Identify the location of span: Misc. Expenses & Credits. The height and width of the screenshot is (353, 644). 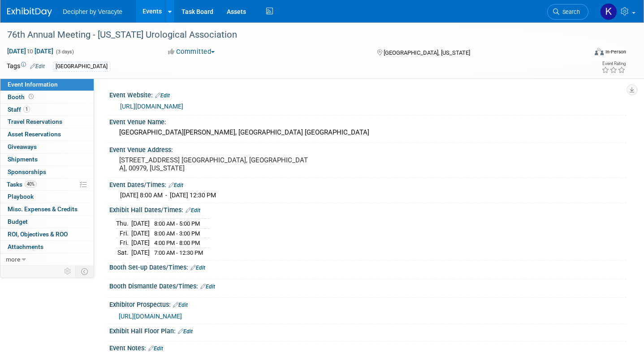
(43, 209).